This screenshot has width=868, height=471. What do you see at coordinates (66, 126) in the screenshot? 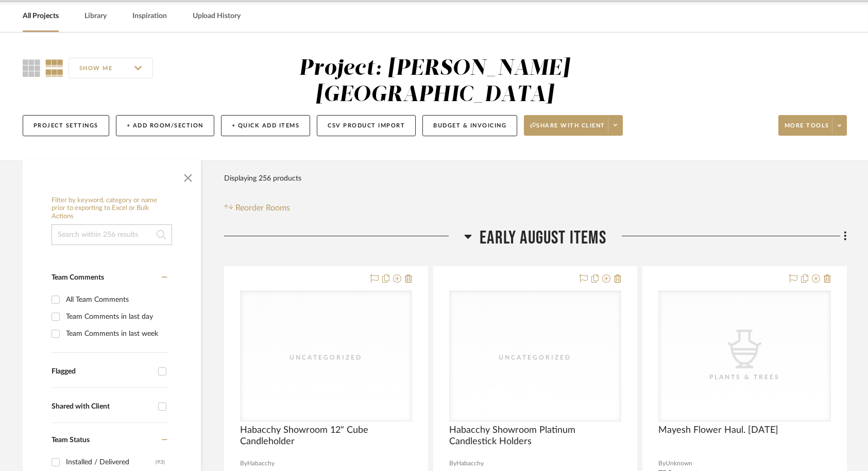
I see `button: Project Settings` at bounding box center [66, 126].